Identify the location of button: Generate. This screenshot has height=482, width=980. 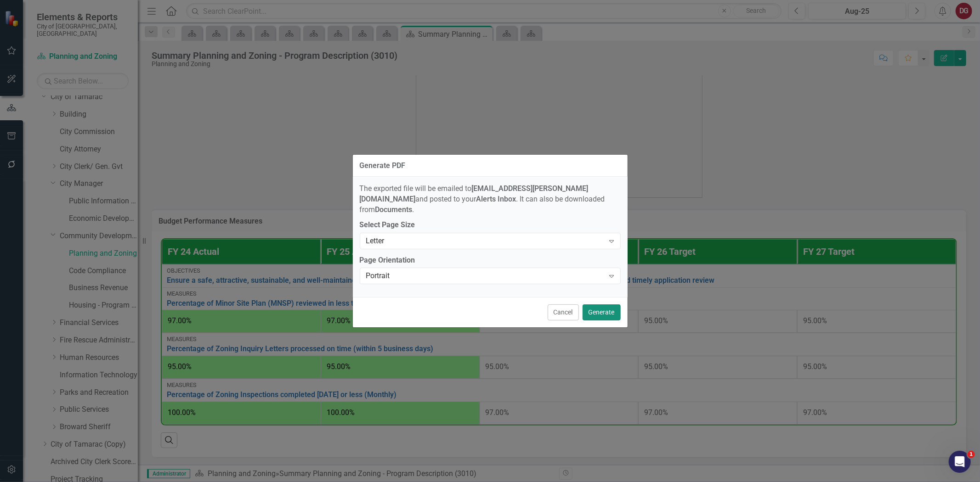
(602, 312).